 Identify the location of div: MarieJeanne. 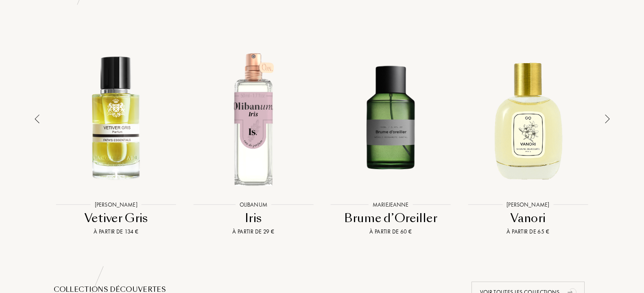
(391, 204).